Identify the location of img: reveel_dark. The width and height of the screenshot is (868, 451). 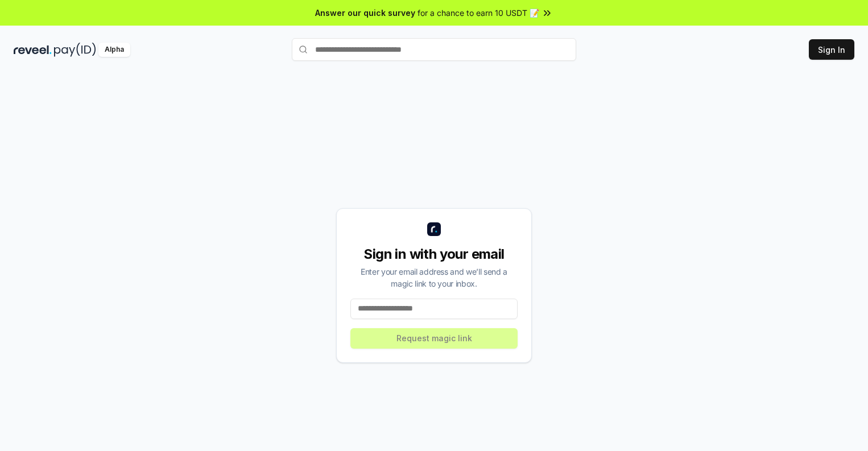
(33, 50).